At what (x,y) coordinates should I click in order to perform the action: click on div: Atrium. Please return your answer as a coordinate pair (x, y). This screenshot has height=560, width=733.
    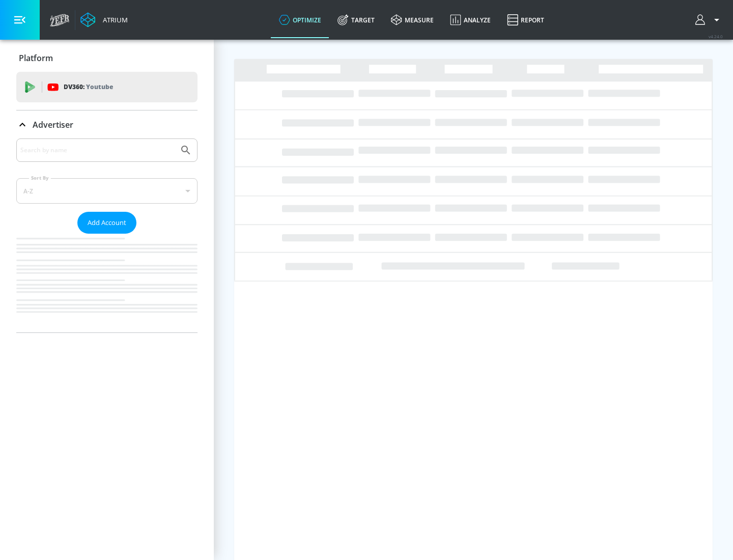
    Looking at the image, I should click on (113, 20).